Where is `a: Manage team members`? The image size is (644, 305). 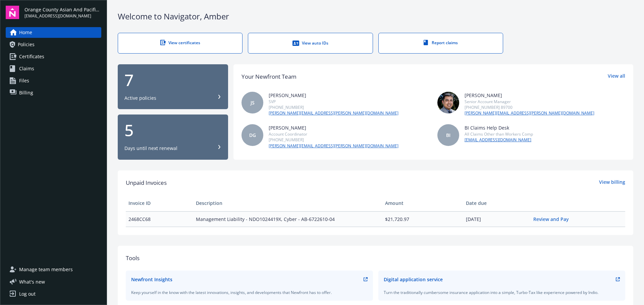 a: Manage team members is located at coordinates (53, 269).